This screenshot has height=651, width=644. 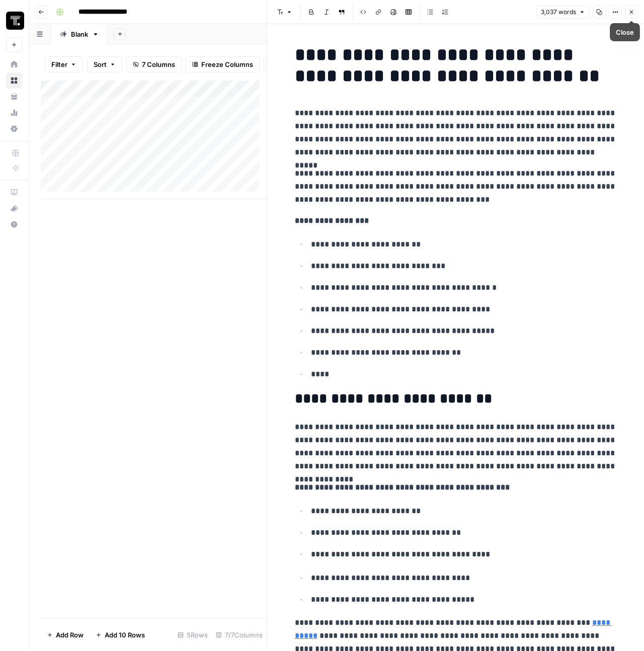 What do you see at coordinates (80, 35) in the screenshot?
I see `div: Blank` at bounding box center [80, 35].